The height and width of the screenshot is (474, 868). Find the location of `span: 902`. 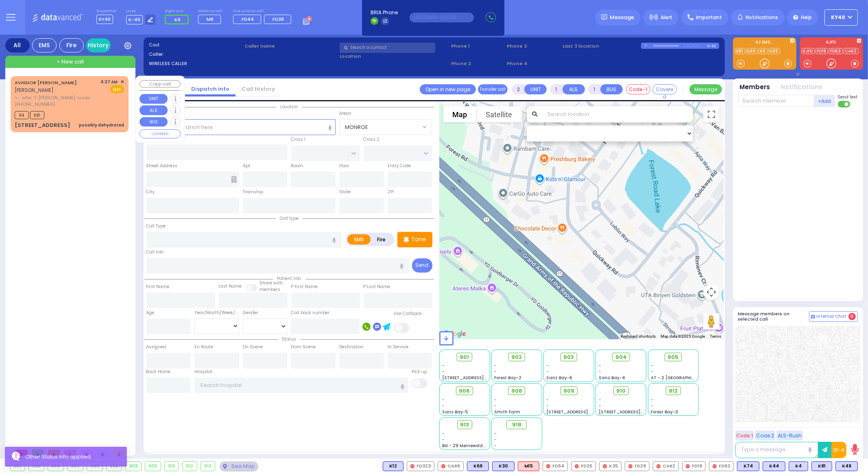

span: 902 is located at coordinates (517, 358).